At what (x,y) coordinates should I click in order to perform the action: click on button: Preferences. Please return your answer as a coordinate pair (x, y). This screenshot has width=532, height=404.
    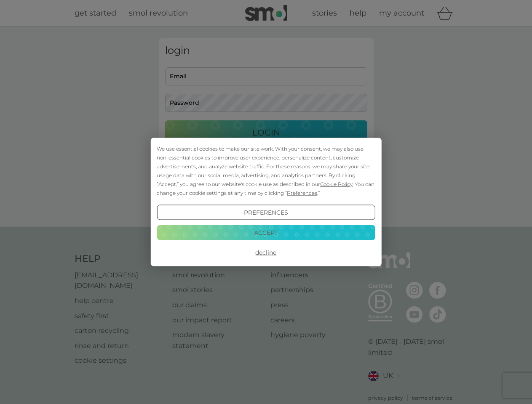
    Looking at the image, I should click on (266, 212).